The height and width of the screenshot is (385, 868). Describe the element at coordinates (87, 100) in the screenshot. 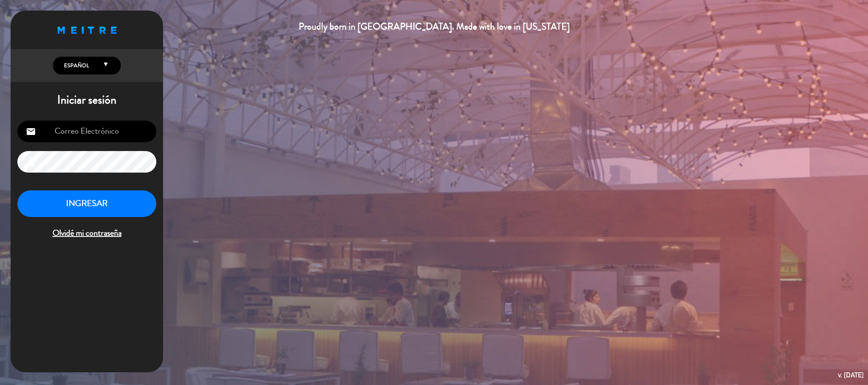

I see `h1: Iniciar sesión` at that location.